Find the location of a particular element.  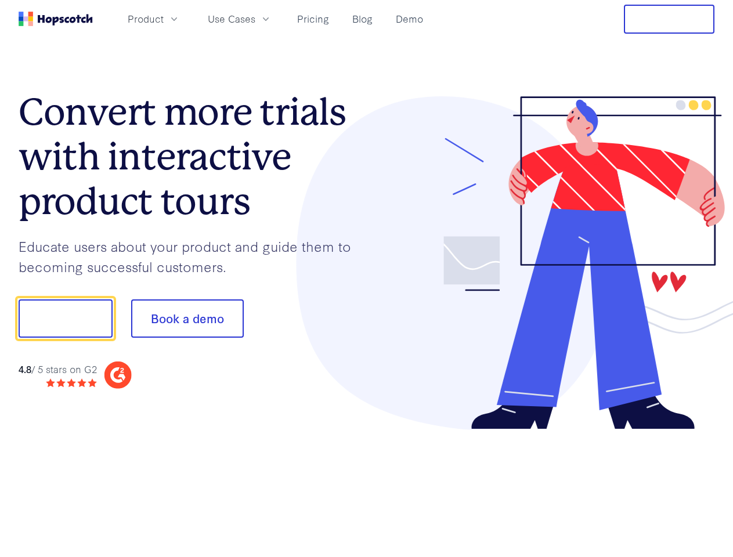

a: Home is located at coordinates (56, 19).